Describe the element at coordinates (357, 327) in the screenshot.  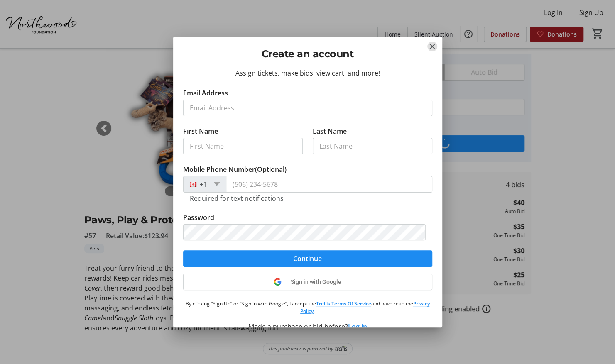
I see `button: Log in` at that location.